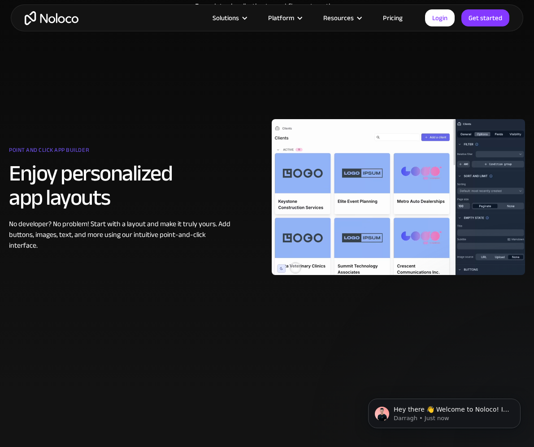 The width and height of the screenshot is (534, 447). I want to click on a: home, so click(52, 18).